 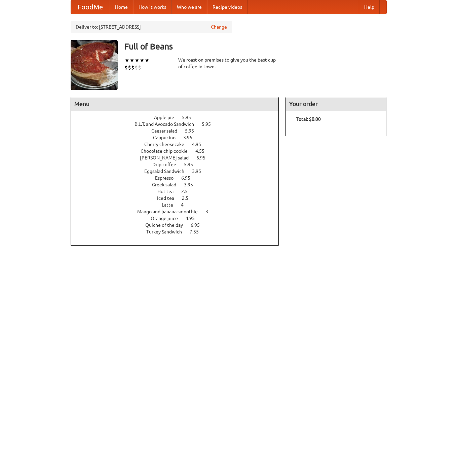 What do you see at coordinates (179, 225) in the screenshot?
I see `a: Quiche of the day 6.95` at bounding box center [179, 225].